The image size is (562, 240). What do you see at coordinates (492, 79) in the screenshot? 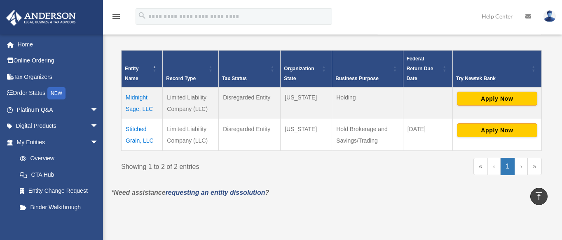
I see `span: Try Newtek Bank` at bounding box center [492, 79].